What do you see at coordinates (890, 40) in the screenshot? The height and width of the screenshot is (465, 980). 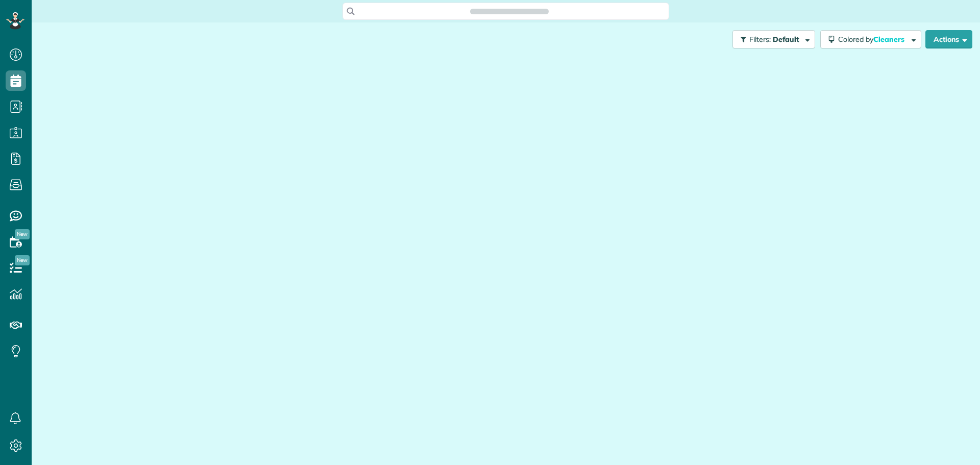 I see `span: Cleaners` at bounding box center [890, 40].